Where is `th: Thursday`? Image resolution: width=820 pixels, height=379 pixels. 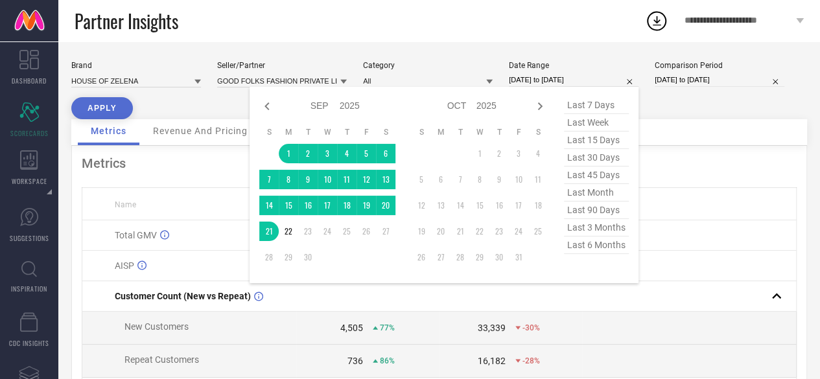
th: Thursday is located at coordinates (347, 132).